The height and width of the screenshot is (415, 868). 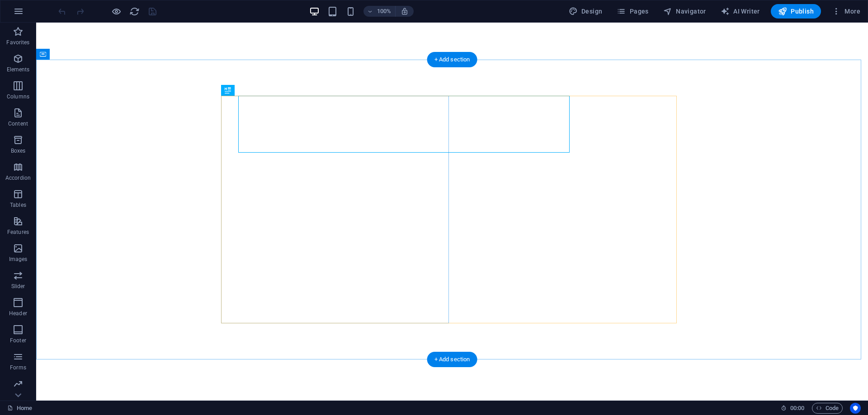 What do you see at coordinates (18, 42) in the screenshot?
I see `p: Favorites` at bounding box center [18, 42].